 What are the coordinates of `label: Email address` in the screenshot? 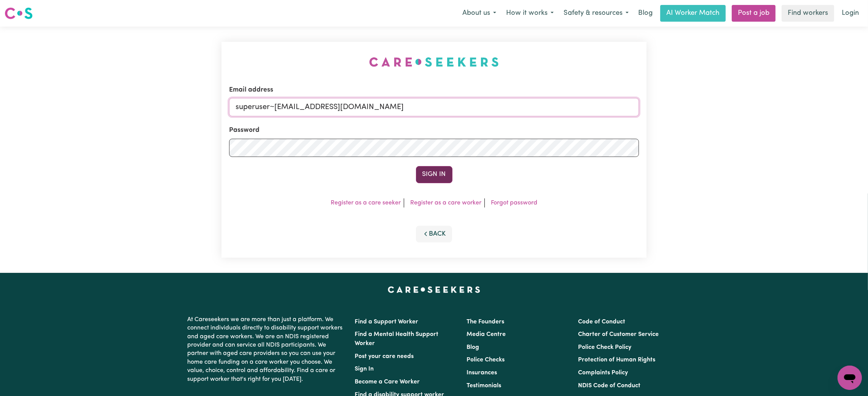 It's located at (251, 90).